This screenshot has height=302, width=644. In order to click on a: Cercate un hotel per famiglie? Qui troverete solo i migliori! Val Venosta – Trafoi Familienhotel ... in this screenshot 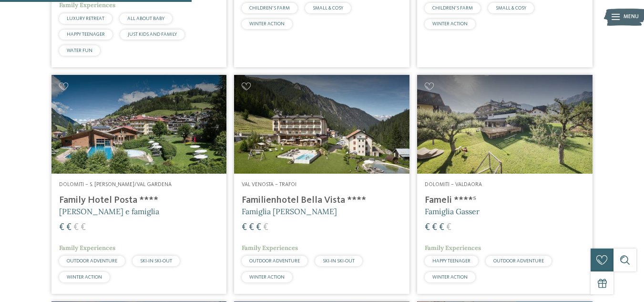, I will do `click(322, 184)`.